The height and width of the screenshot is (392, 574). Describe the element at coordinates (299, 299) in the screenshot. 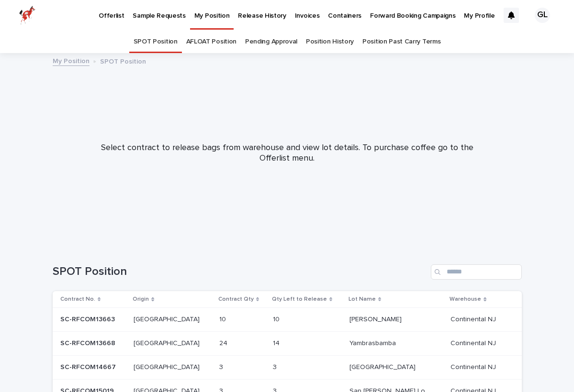

I see `p: Qty Left to Release` at that location.